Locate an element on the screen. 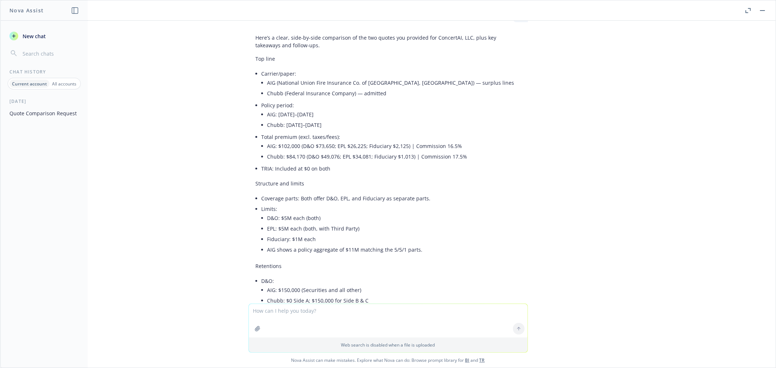  li: Chubb: $0 Side A; $150,000 for Side B & C is located at coordinates (394, 301).